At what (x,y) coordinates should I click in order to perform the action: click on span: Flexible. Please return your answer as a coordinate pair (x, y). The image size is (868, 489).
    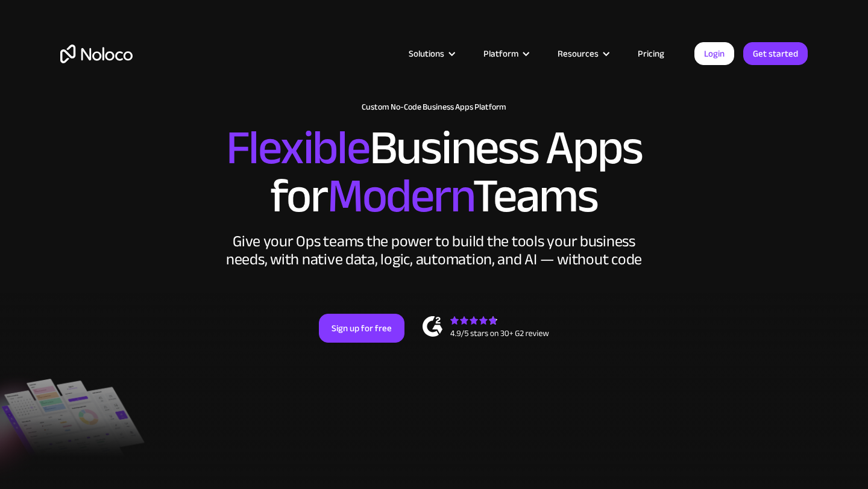
    Looking at the image, I should click on (298, 148).